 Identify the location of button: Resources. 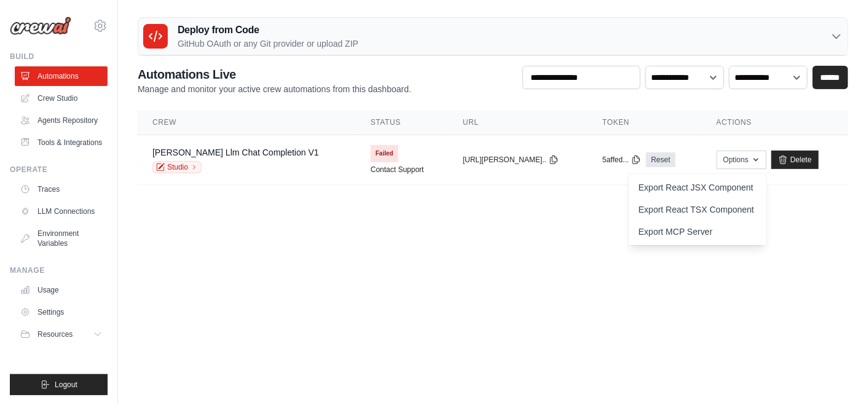
(61, 334).